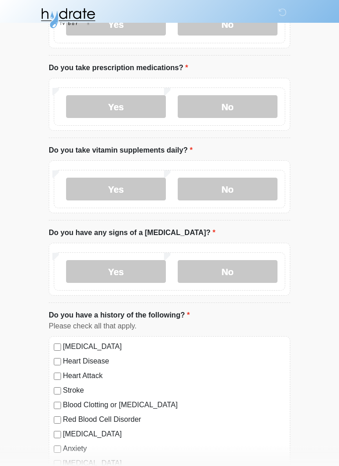 The height and width of the screenshot is (466, 339). What do you see at coordinates (57, 362) in the screenshot?
I see `input: Heart Disease` at bounding box center [57, 362].